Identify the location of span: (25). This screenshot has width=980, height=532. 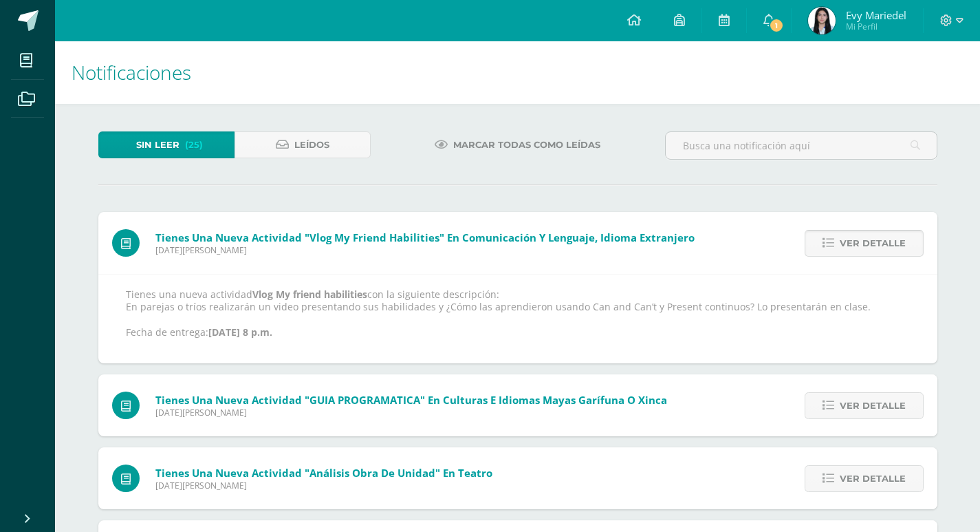
(194, 144).